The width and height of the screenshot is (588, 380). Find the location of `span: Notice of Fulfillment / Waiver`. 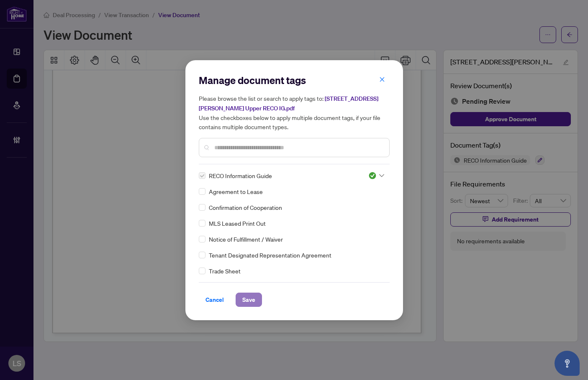

span: Notice of Fulfillment / Waiver is located at coordinates (245, 239).